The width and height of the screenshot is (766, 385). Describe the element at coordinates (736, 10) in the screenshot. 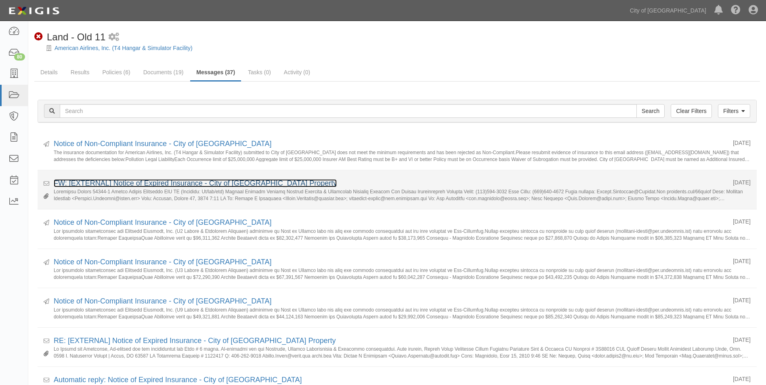

I see `i: Help Center - Complianz` at that location.